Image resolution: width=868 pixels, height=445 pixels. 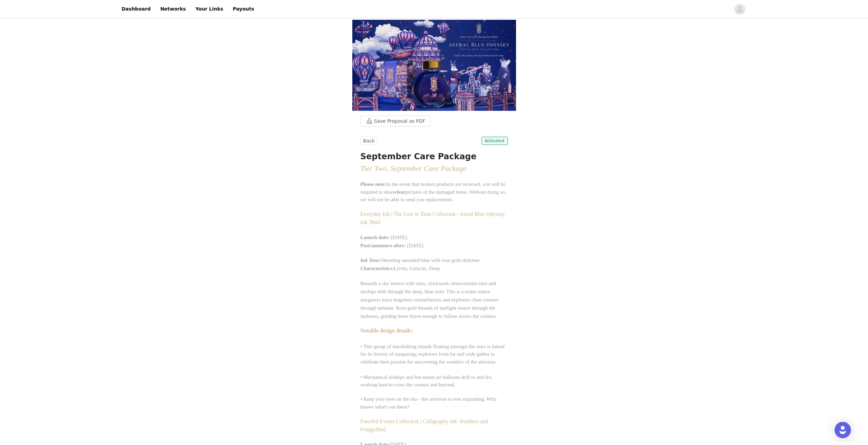 What do you see at coordinates (420, 264) in the screenshot?
I see `span: Sheening saturated blue with rose gold shimmer Lively, Galactic, Deep` at bounding box center [420, 264].